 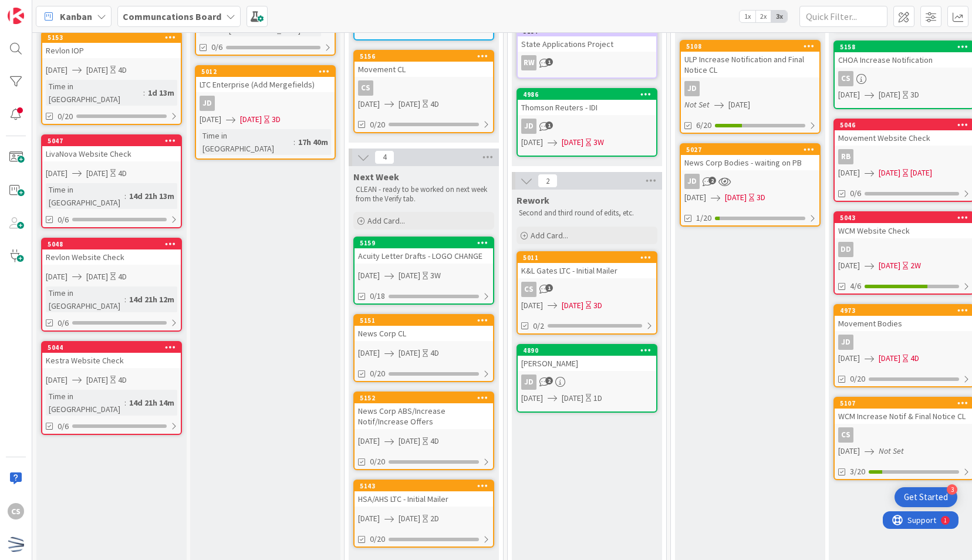 I want to click on div: 5159, so click(x=424, y=243).